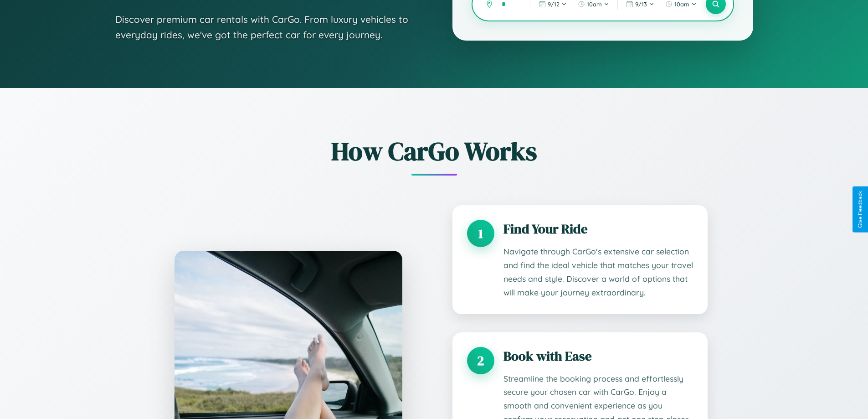 The image size is (868, 419). What do you see at coordinates (265, 27) in the screenshot?
I see `p: Discover premium car rentals with CarGo. From luxury vehicles to everyday rides, we've got the pe...` at bounding box center [265, 27].